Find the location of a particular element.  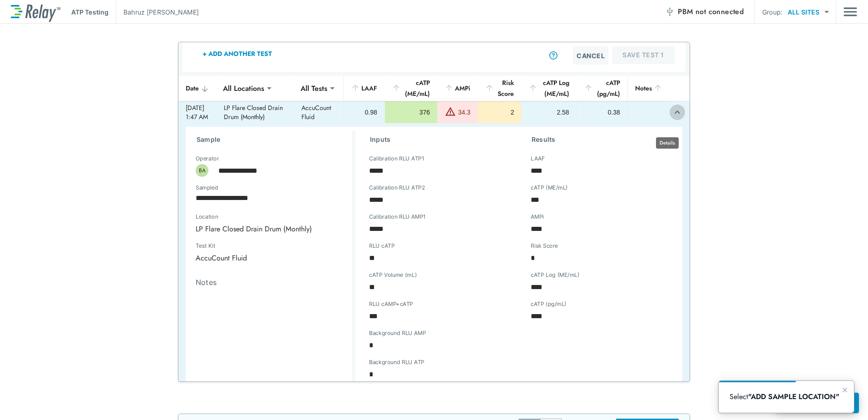

label: Calibration RLU ATP2 is located at coordinates (397, 188).